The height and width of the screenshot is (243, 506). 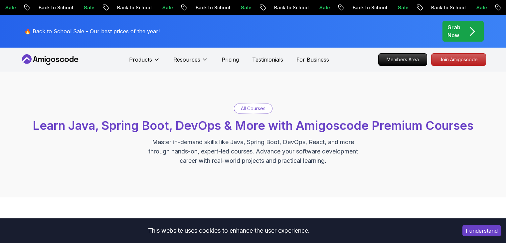 What do you see at coordinates (481, 230) in the screenshot?
I see `button: Accept cookies` at bounding box center [481, 230].